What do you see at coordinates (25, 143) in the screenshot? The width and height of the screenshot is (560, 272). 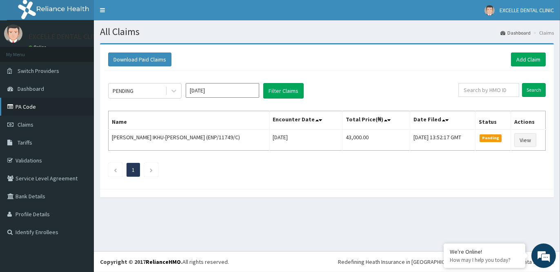 I see `span: Tariffs` at bounding box center [25, 143].